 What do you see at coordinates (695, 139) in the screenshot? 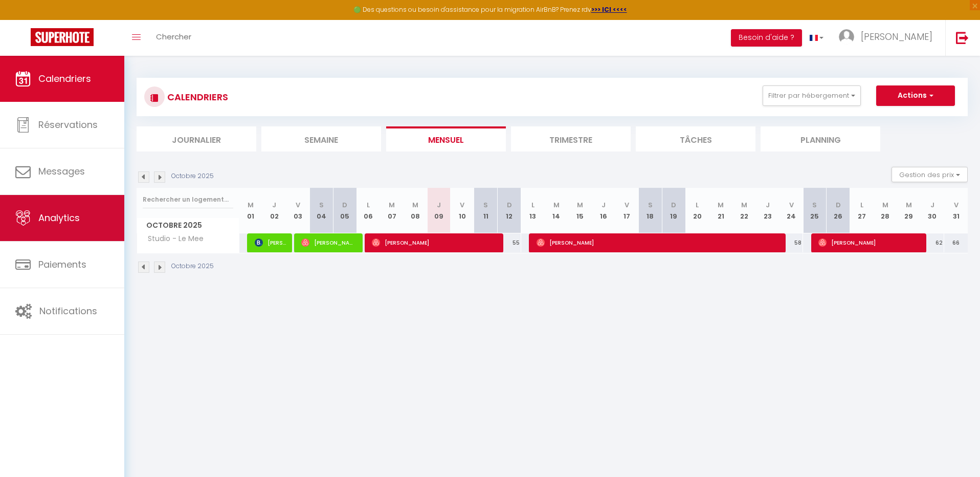
I see `li: Tâches` at bounding box center [695, 139].